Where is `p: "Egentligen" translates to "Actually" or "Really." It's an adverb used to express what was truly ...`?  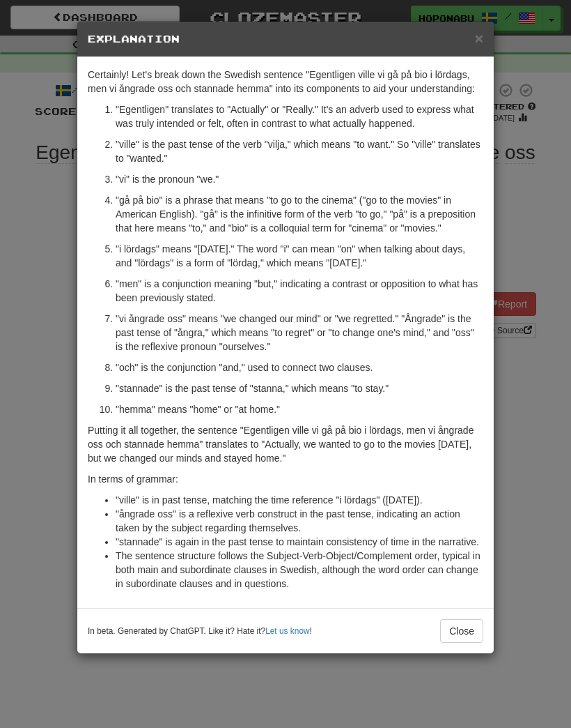
p: "Egentligen" translates to "Actually" or "Really." It's an adverb used to express what was truly ... is located at coordinates (300, 117).